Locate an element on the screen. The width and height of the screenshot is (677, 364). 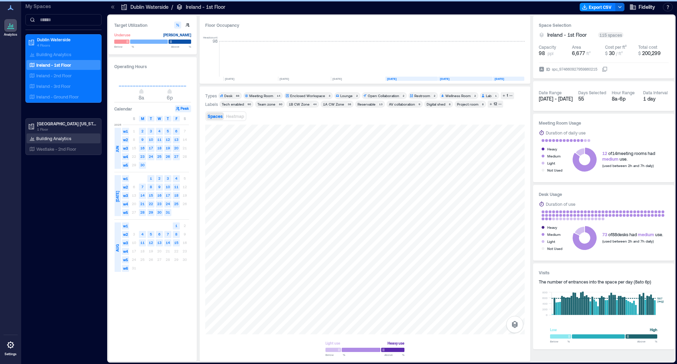
div: Digital shed is located at coordinates (436, 104).